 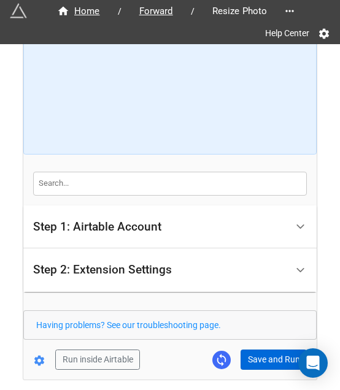 I want to click on a: Forward, so click(x=156, y=11).